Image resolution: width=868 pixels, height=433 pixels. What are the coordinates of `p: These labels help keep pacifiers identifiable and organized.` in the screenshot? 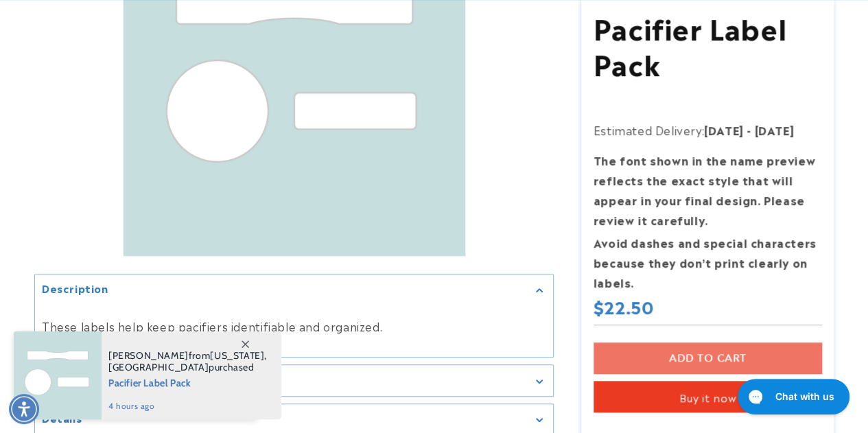 It's located at (294, 326).